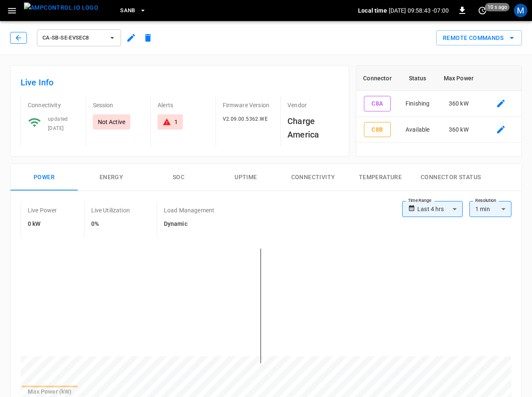 The width and height of the screenshot is (532, 397). Describe the element at coordinates (313, 128) in the screenshot. I see `h6: Charge America` at that location.